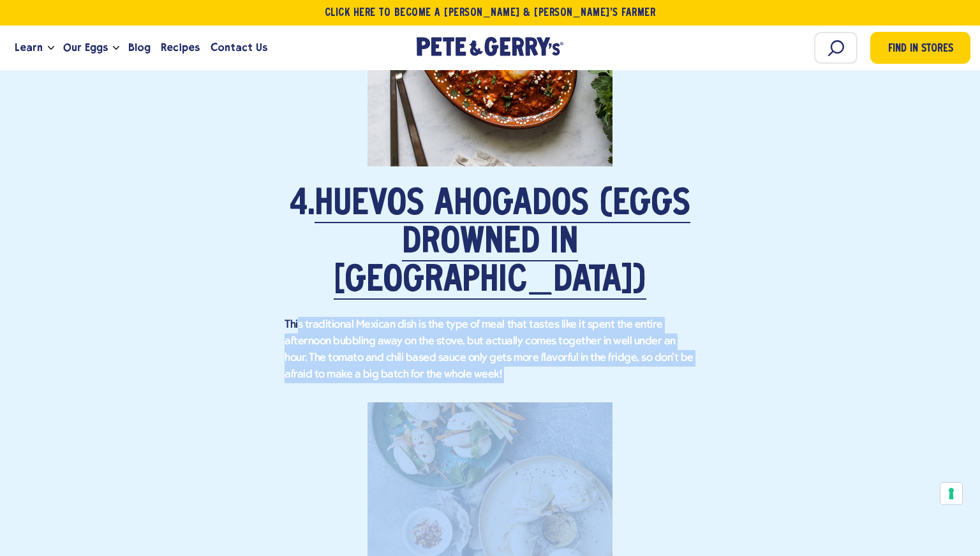 The image size is (980, 556). Describe the element at coordinates (239, 48) in the screenshot. I see `a: Contact Us` at that location.